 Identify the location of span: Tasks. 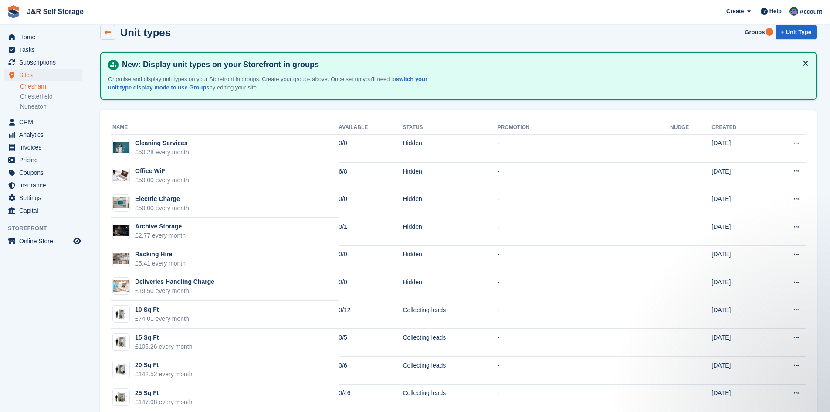
(45, 50).